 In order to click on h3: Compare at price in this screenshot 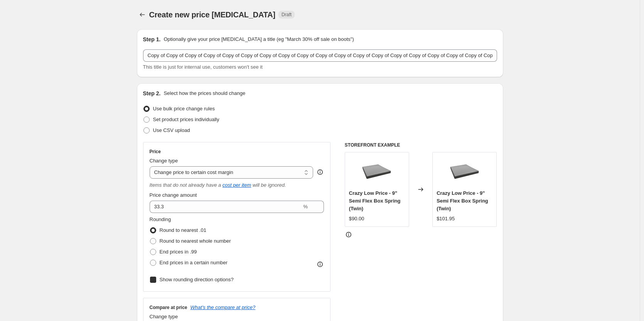, I will do `click(169, 308)`.